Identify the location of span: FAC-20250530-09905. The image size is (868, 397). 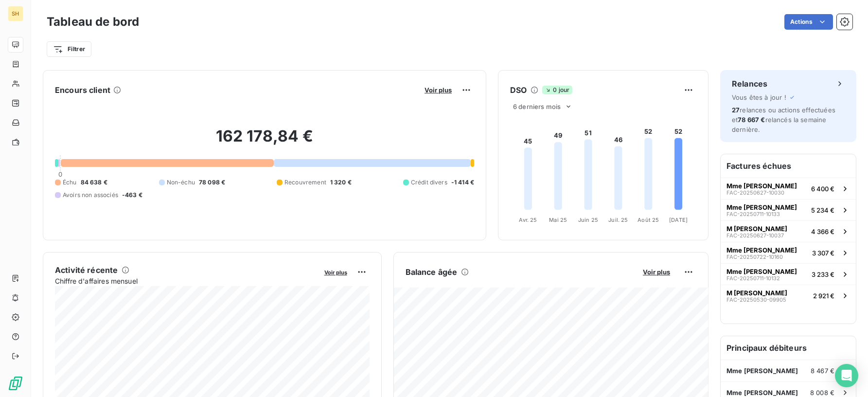
(756, 300).